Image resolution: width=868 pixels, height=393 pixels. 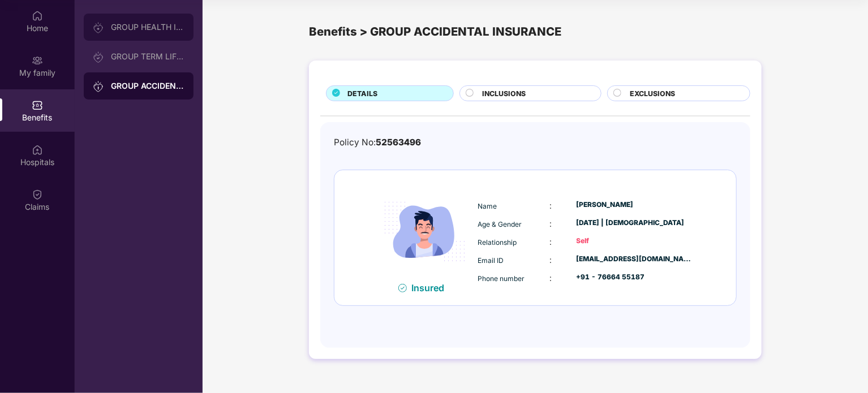 What do you see at coordinates (501, 278) in the screenshot?
I see `span: Phone number` at bounding box center [501, 278].